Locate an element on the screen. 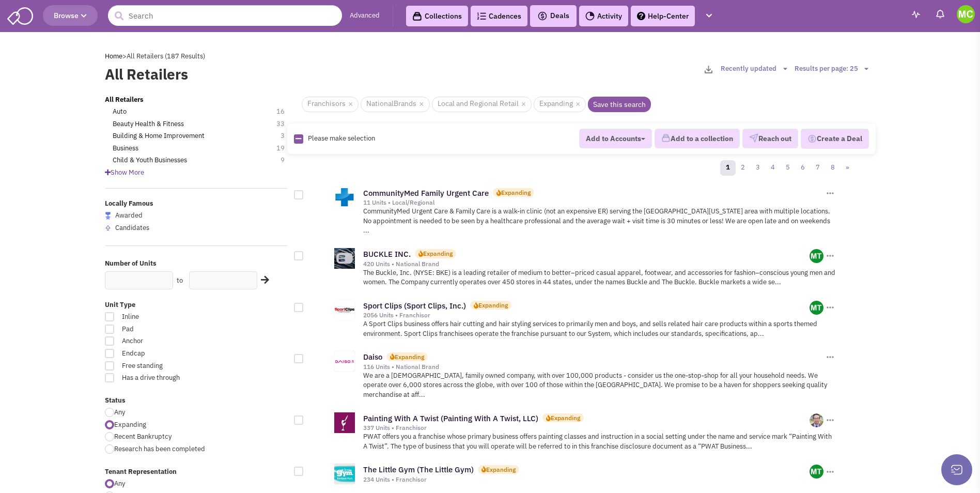 This screenshot has width=980, height=493. img: Rectangle.png is located at coordinates (299, 139).